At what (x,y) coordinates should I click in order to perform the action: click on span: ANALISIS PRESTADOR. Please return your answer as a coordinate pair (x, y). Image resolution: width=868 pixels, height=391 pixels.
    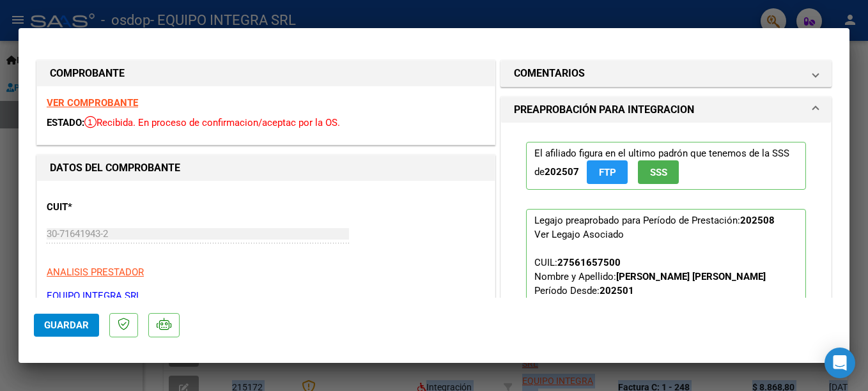
    Looking at the image, I should click on (95, 273).